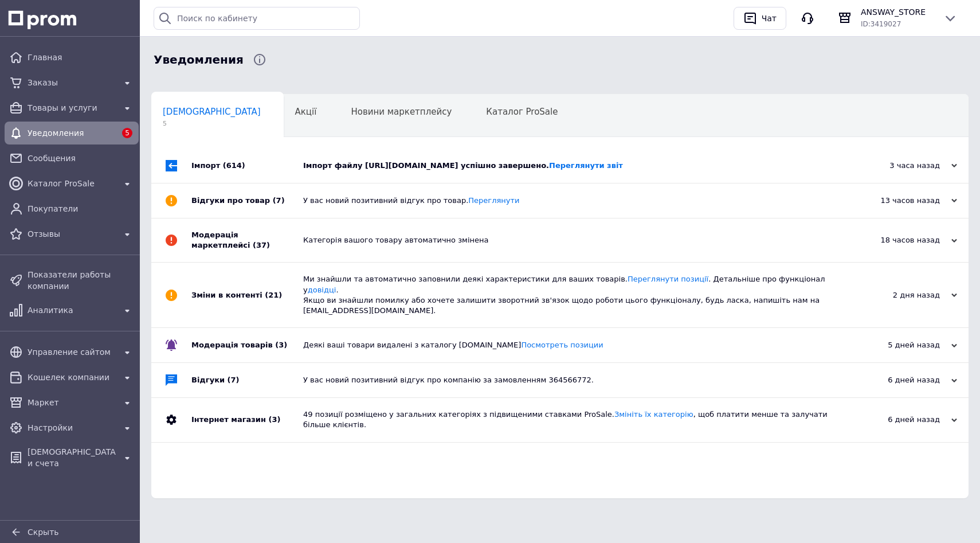  What do you see at coordinates (586, 165) in the screenshot?
I see `a: Переглянути звіт` at bounding box center [586, 165].